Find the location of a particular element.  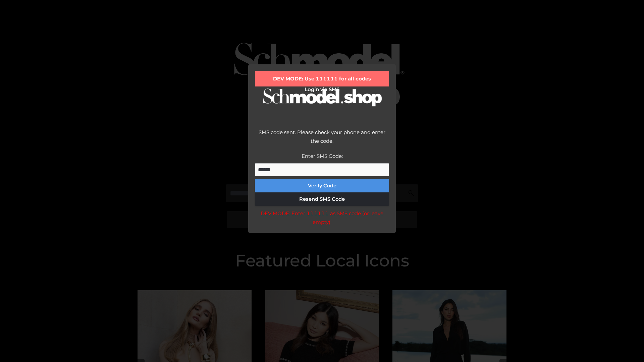

h2: Login via SMS is located at coordinates (322, 89).